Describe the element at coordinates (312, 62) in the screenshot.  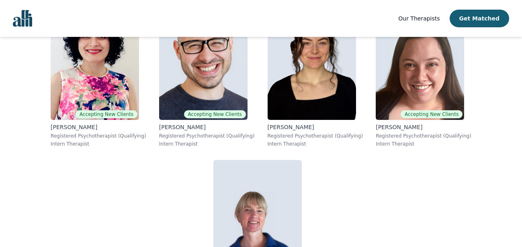
I see `img: Chloe_Ives` at that location.